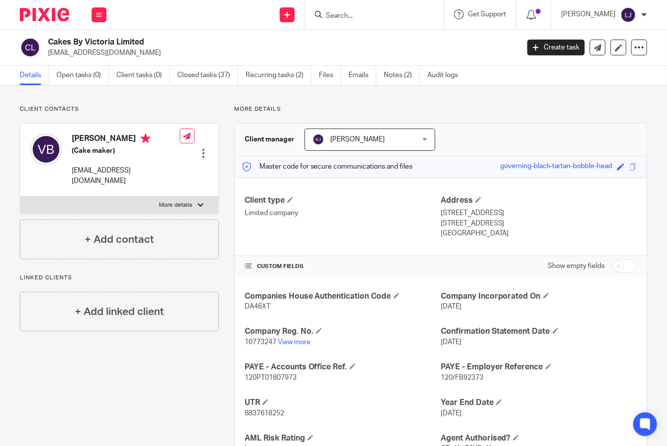 This screenshot has width=667, height=446. I want to click on h4: Company Reg. No., so click(342, 332).